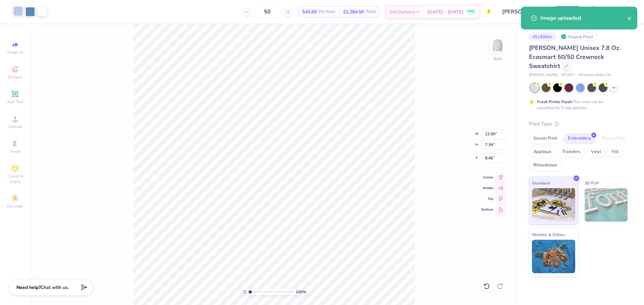 This screenshot has width=644, height=305. Describe the element at coordinates (15, 151) in the screenshot. I see `span: Greek` at that location.